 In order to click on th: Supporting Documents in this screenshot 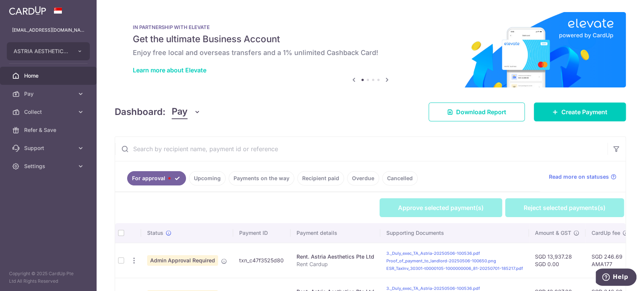, I will do `click(455, 233)`.